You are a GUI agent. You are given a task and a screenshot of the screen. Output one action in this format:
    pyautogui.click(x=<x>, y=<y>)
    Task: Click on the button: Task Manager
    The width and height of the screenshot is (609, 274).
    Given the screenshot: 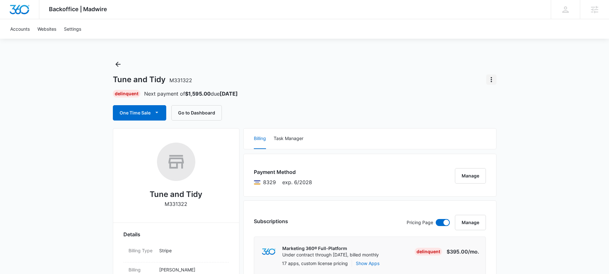 What is the action you would take?
    pyautogui.click(x=289, y=139)
    